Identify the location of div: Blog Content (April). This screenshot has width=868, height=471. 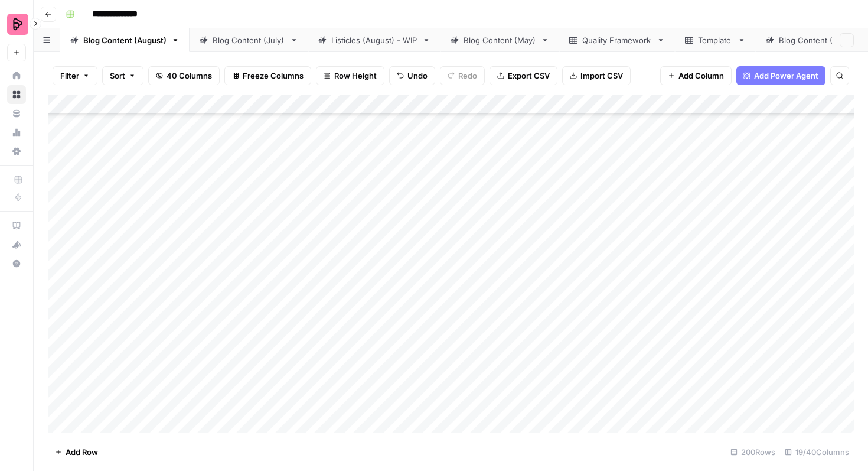
(815, 40).